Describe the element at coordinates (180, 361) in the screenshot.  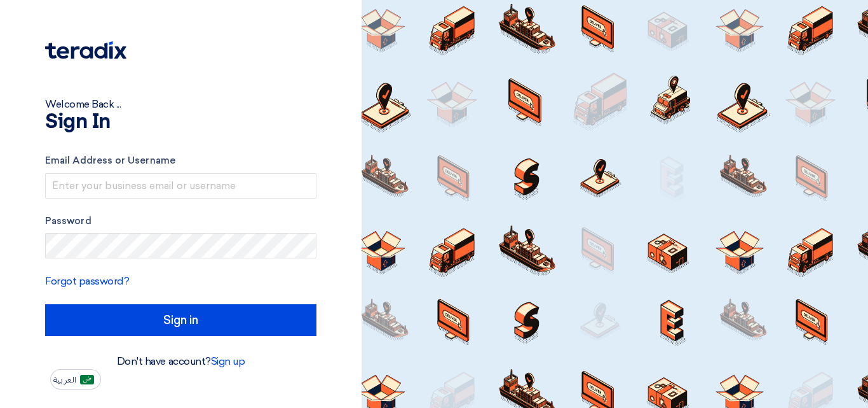
I see `div: Don't have account?` at that location.